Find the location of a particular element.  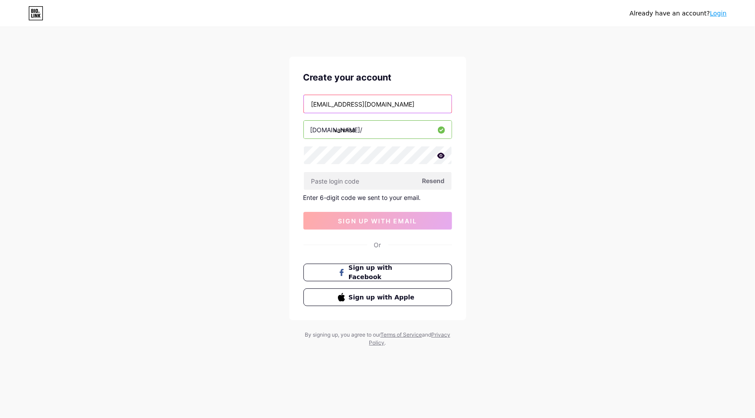

a: Sign up with Facebook is located at coordinates (377, 272).